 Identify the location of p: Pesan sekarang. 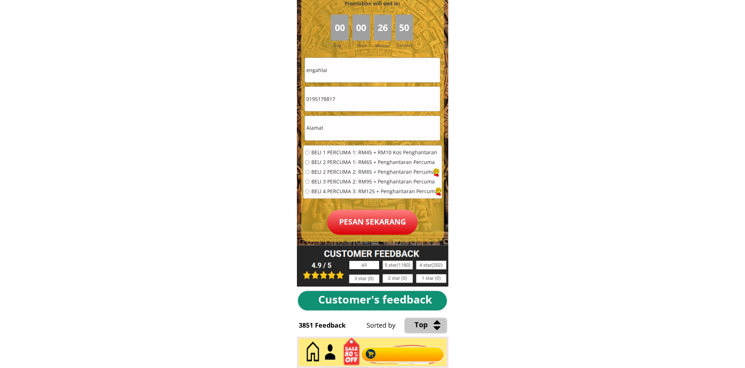
(372, 223).